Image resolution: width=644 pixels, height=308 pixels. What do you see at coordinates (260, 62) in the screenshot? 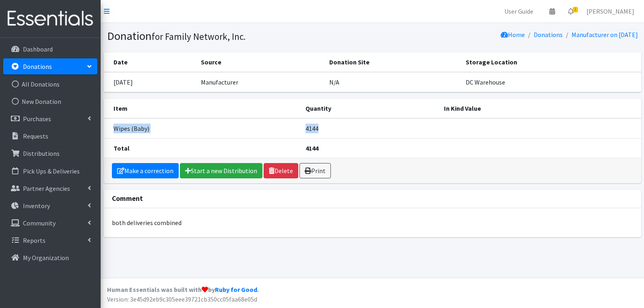
I see `th: Source` at bounding box center [260, 62].